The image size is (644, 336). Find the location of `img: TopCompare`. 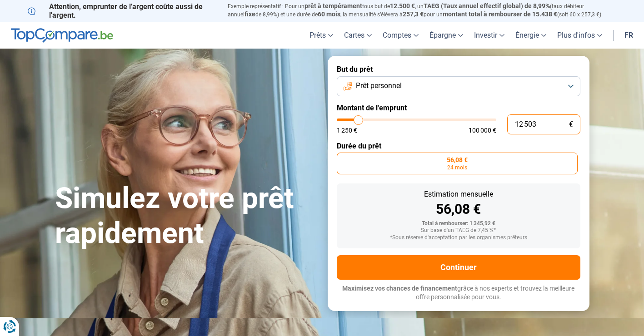

img: TopCompare is located at coordinates (62, 36).